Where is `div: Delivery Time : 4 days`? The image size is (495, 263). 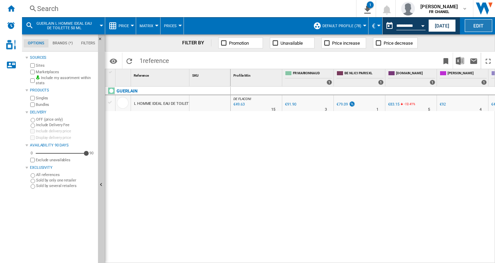
div: Delivery Time : 4 days is located at coordinates (481, 110).